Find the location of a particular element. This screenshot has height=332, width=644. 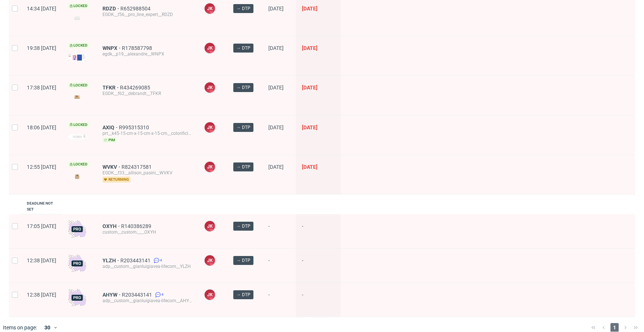

span: AXIQ is located at coordinates (111, 127).